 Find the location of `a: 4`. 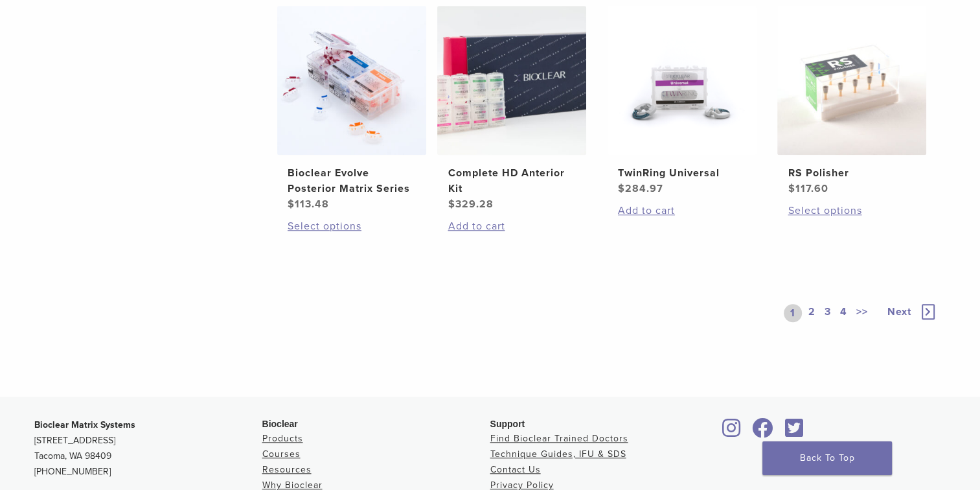

a: 4 is located at coordinates (843, 313).